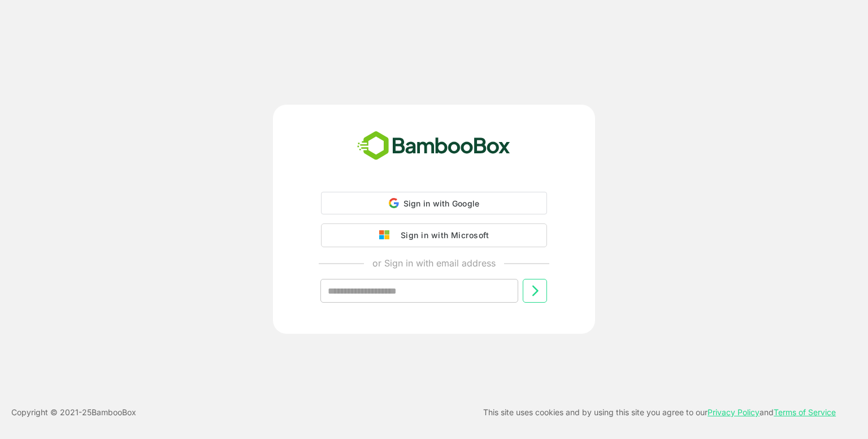  I want to click on p: Copyright © 2021- 25 BambooBox, so click(74, 412).